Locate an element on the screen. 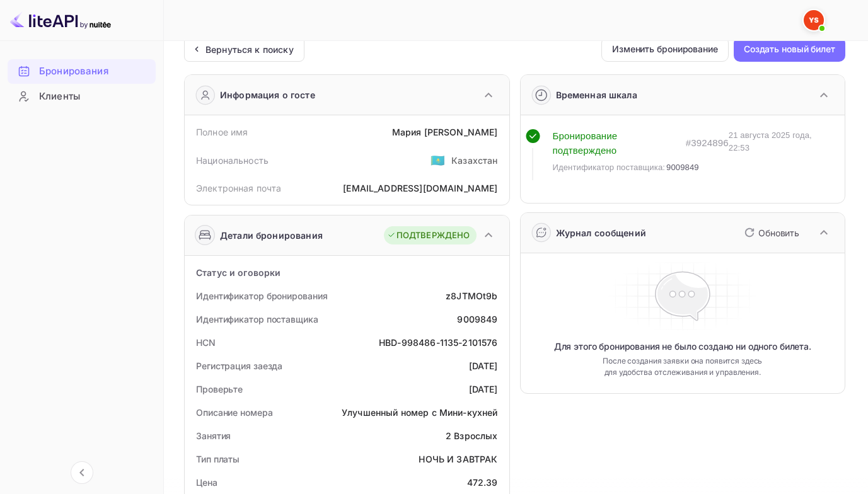 This screenshot has height=494, width=868. ya-tr-span: Изменить бронирование is located at coordinates (665, 49).